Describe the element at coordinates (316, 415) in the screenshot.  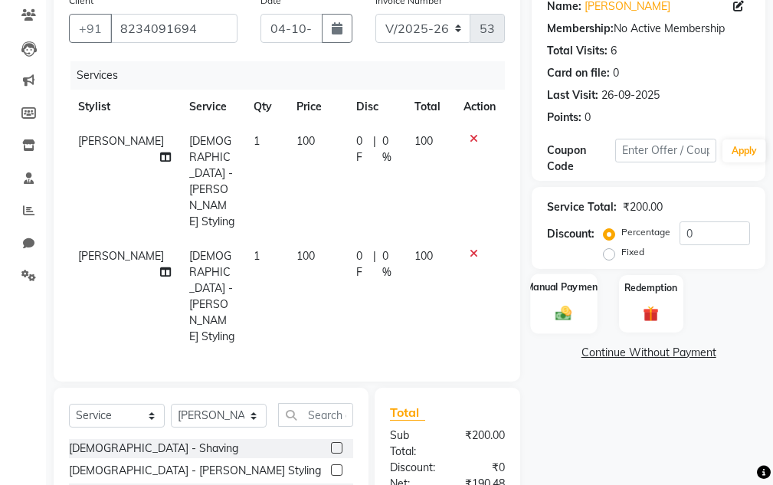
I see `input: Search or Scan` at that location.